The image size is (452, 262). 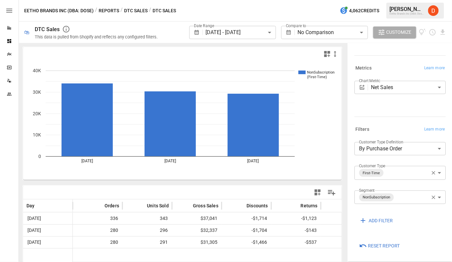 What do you see at coordinates (37, 135) in the screenshot?
I see `text: 10K` at bounding box center [37, 135].